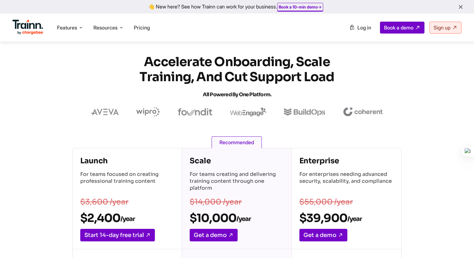  What do you see at coordinates (402, 28) in the screenshot?
I see `a: Book a demo` at bounding box center [402, 28].